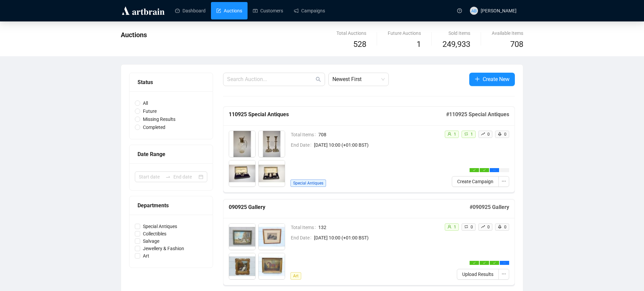 The height and width of the screenshot is (291, 644). What do you see at coordinates (459, 11) in the screenshot?
I see `span: question-circle` at bounding box center [459, 11].